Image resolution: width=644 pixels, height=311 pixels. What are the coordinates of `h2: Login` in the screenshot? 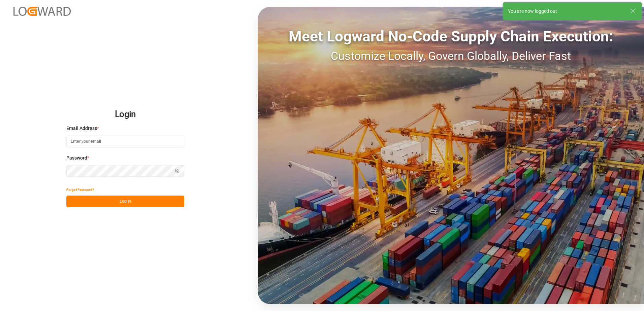 It's located at (125, 115).